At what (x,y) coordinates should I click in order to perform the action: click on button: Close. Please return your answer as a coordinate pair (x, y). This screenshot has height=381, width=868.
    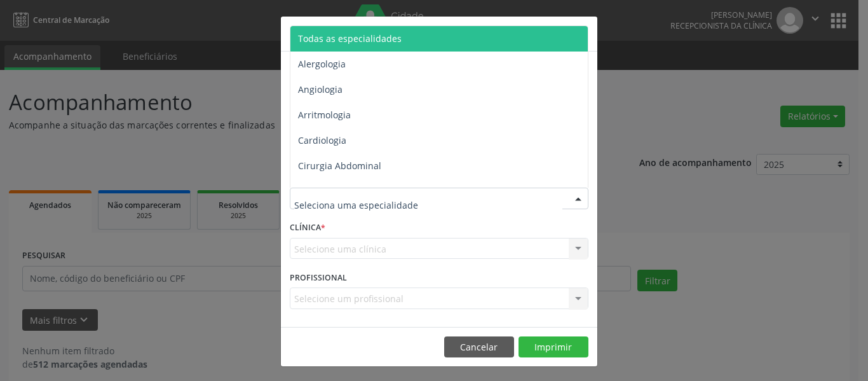
    Looking at the image, I should click on (584, 32).